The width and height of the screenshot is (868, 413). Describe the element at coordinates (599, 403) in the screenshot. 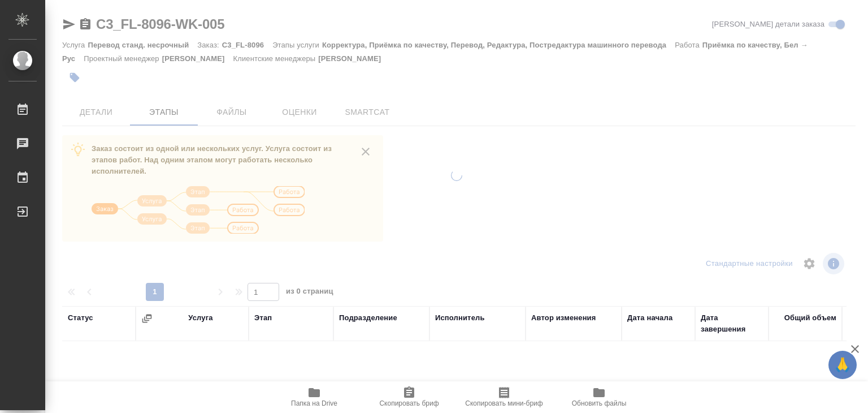

I see `span: Обновить файлы` at that location.